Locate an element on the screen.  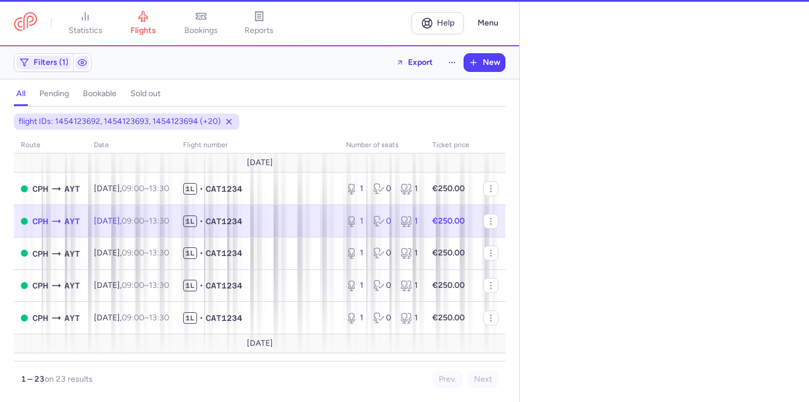
button: Next is located at coordinates (483, 380).